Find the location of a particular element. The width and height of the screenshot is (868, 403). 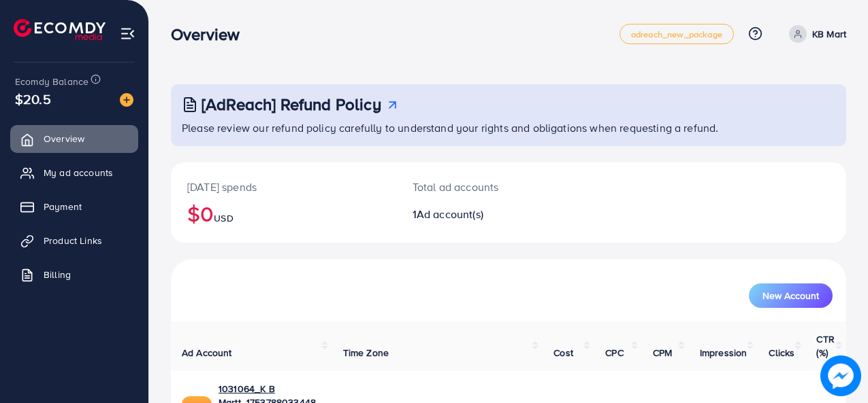

h3: Overview is located at coordinates (210, 34).